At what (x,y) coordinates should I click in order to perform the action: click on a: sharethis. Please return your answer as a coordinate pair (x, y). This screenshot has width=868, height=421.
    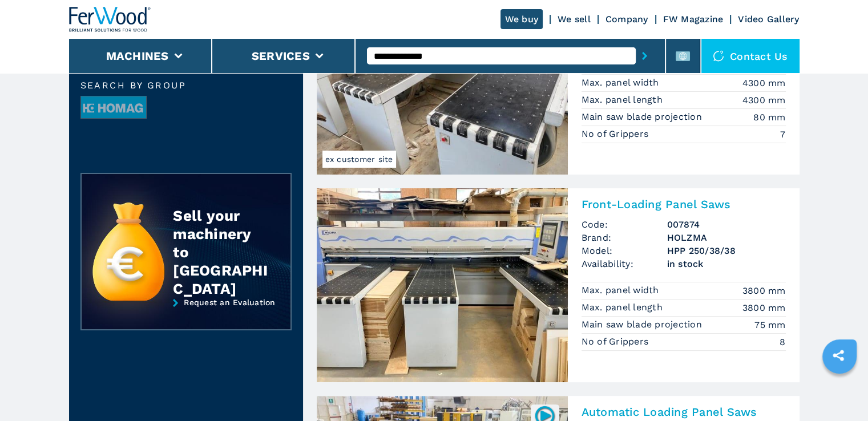
    Looking at the image, I should click on (838, 356).